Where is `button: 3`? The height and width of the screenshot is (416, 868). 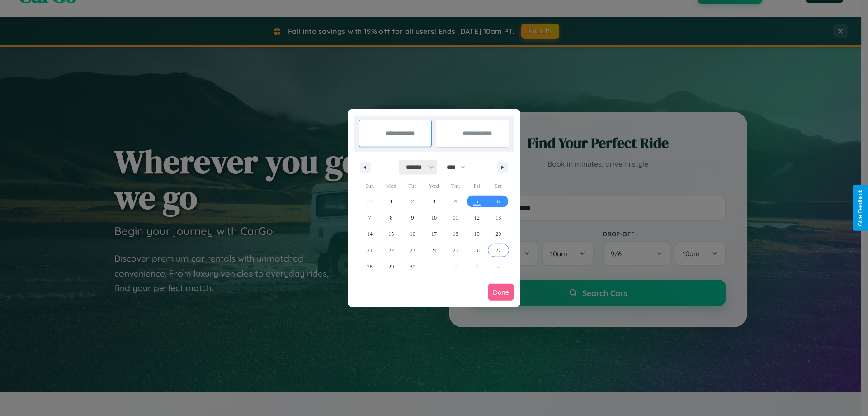
button: 3 is located at coordinates (434, 201).